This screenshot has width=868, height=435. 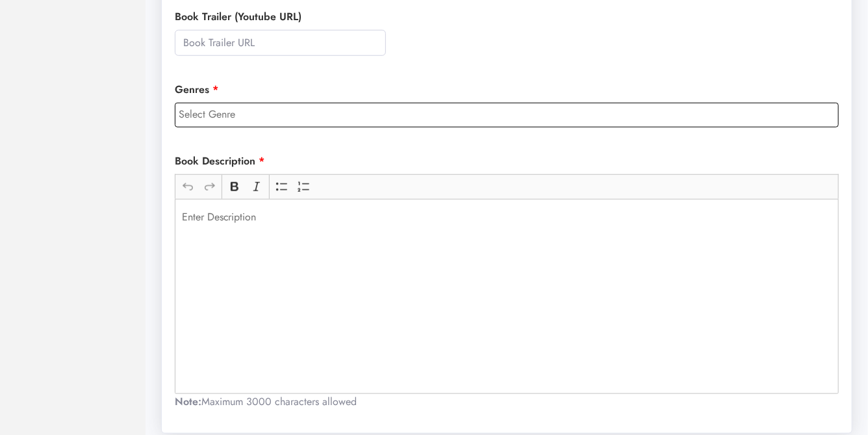 What do you see at coordinates (507, 297) in the screenshot?
I see `div: Rich Text Editor, main` at bounding box center [507, 297].